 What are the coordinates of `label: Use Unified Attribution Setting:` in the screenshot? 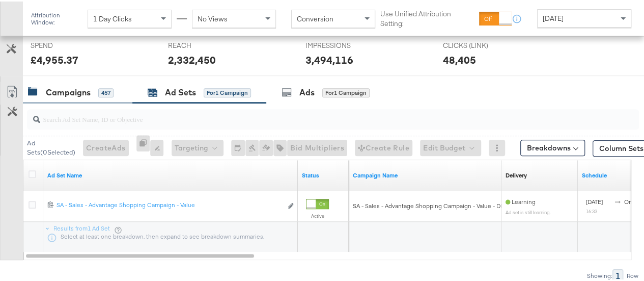 It's located at (427, 17).